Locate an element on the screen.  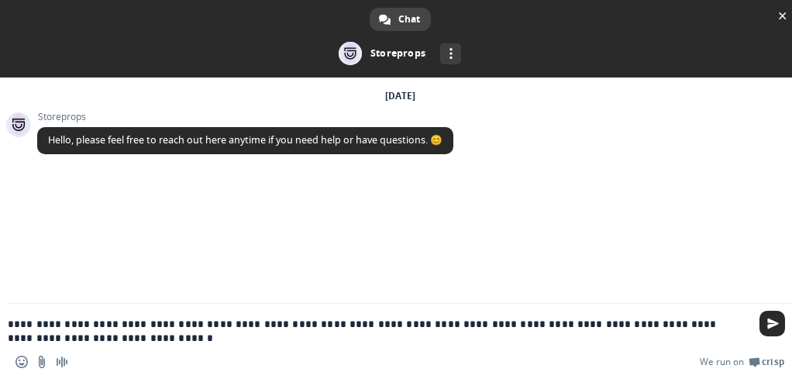
span: Close chat is located at coordinates (782, 15).